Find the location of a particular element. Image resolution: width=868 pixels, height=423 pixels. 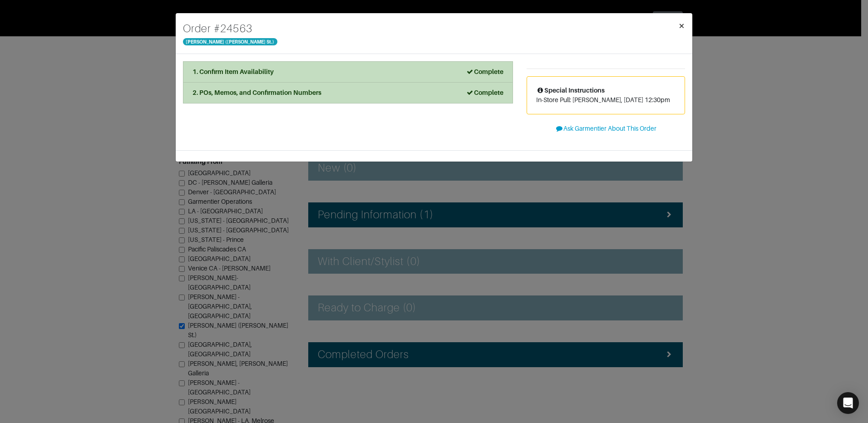

button: Close is located at coordinates (681, 26).